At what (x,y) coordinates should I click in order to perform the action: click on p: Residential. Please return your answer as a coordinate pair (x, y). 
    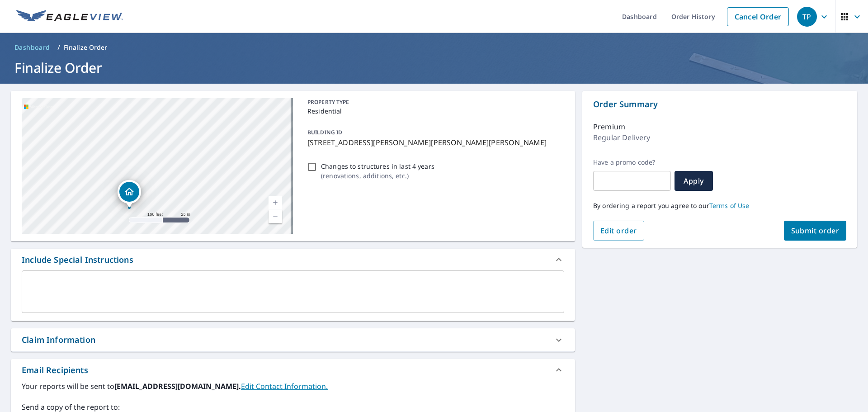
    Looking at the image, I should click on (434, 111).